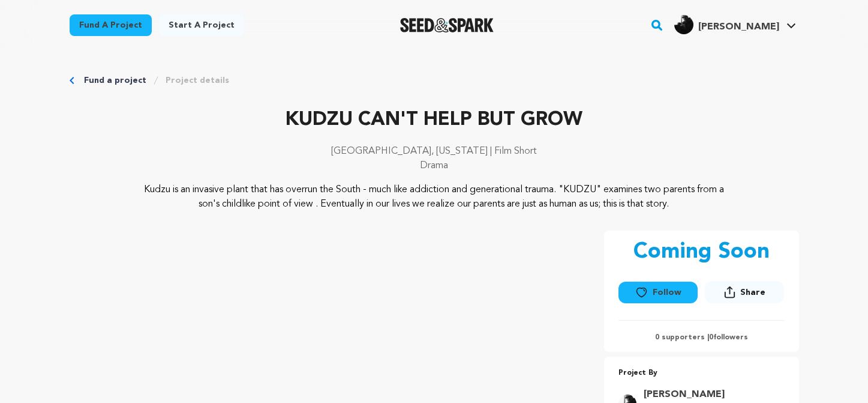  I want to click on span: 0, so click(711, 337).